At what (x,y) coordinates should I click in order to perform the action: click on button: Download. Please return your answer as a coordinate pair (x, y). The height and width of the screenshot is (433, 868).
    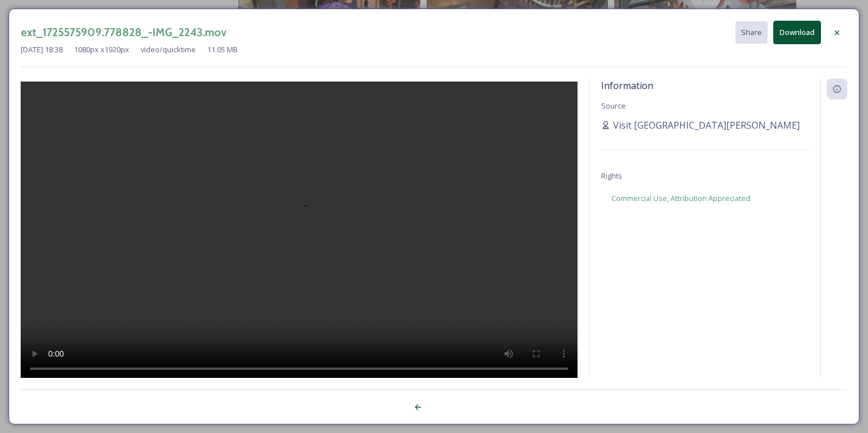
    Looking at the image, I should click on (797, 32).